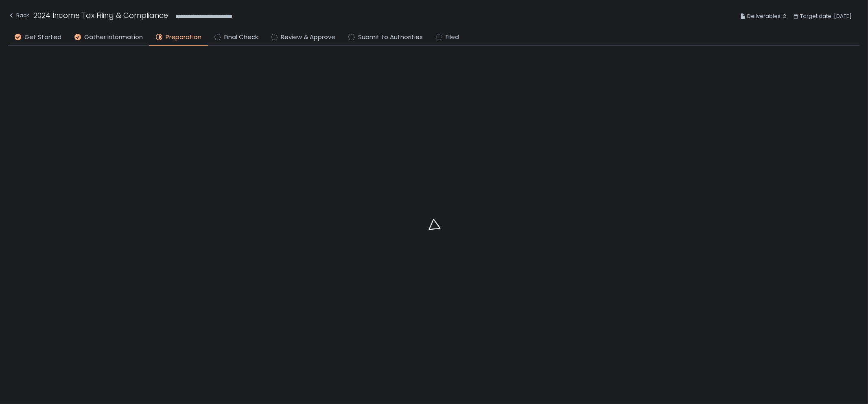 The height and width of the screenshot is (404, 868). Describe the element at coordinates (390, 37) in the screenshot. I see `span: Submit to Authorities` at that location.